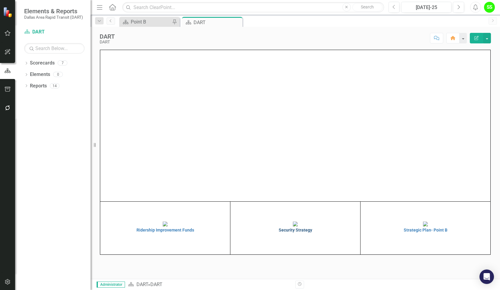  I want to click on a: Elements, so click(40, 75).